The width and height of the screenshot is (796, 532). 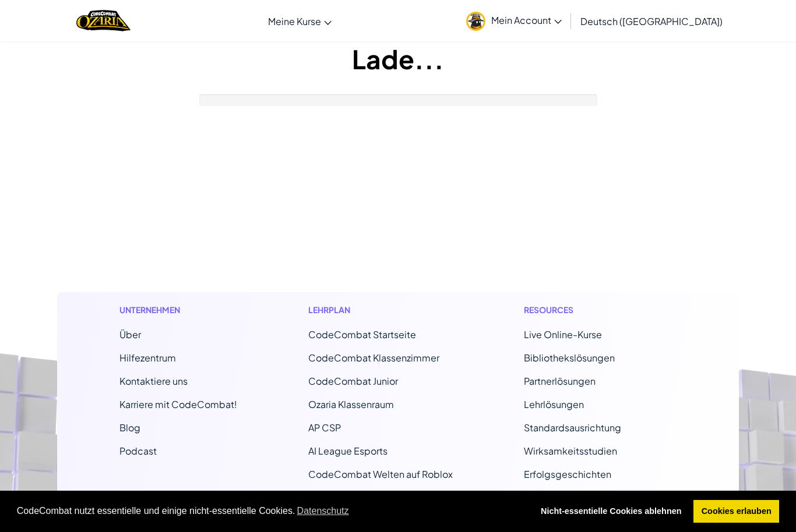 I want to click on img: Home, so click(x=103, y=20).